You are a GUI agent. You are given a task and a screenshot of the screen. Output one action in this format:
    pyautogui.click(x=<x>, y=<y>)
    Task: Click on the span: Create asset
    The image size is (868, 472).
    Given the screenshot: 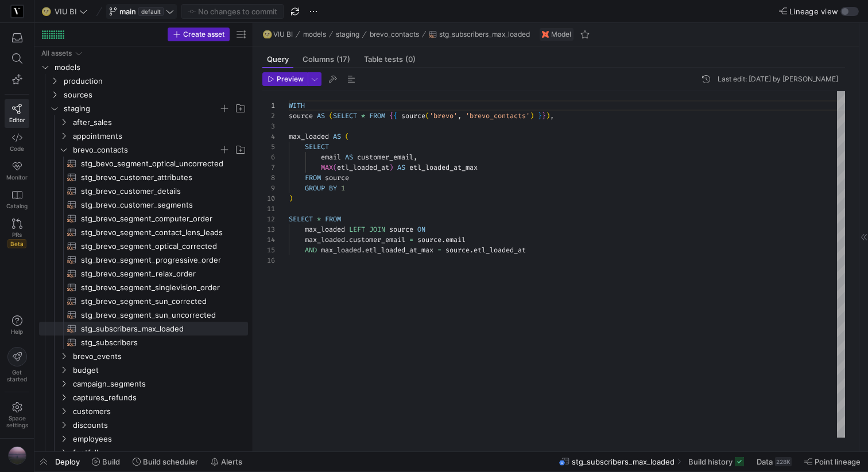 What is the action you would take?
    pyautogui.click(x=204, y=34)
    